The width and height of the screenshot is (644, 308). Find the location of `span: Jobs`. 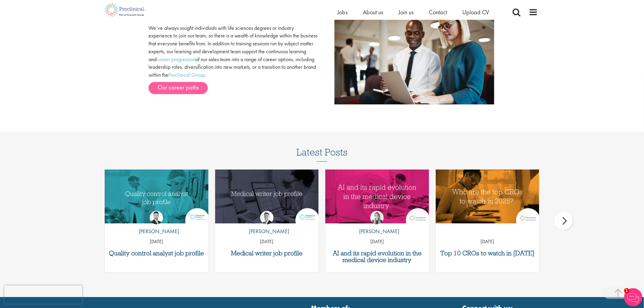

span: Jobs is located at coordinates (342, 12).